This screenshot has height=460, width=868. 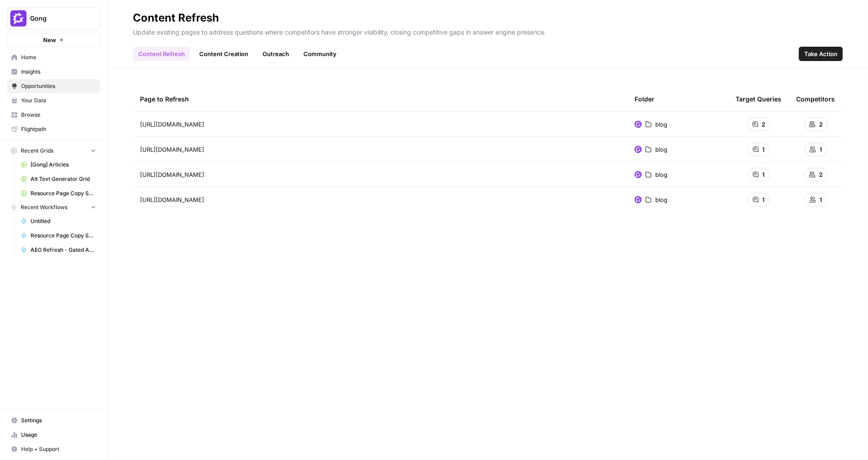 What do you see at coordinates (53, 207) in the screenshot?
I see `button: Recent Workflows` at bounding box center [53, 207].